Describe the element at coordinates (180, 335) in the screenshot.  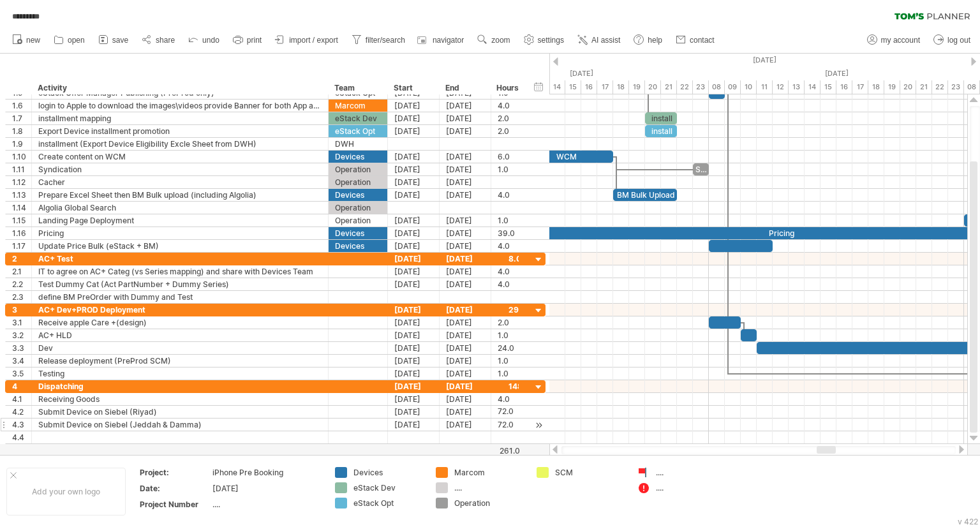
I see `div: AC+ HLD` at that location.